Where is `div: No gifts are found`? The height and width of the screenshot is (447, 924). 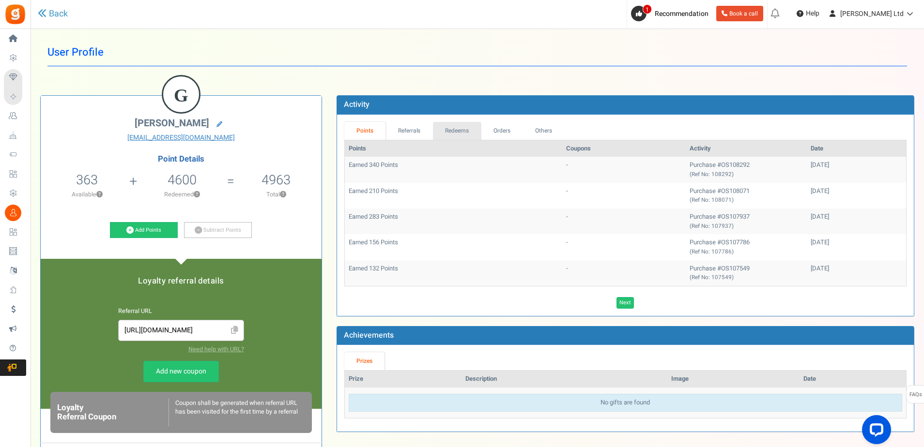
div: No gifts are found is located at coordinates (625, 403).